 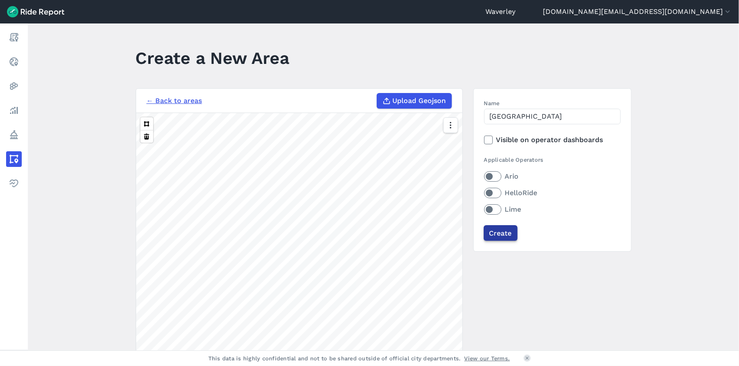 What do you see at coordinates (147, 124) in the screenshot?
I see `button: Polygon tool (p)` at bounding box center [147, 124].